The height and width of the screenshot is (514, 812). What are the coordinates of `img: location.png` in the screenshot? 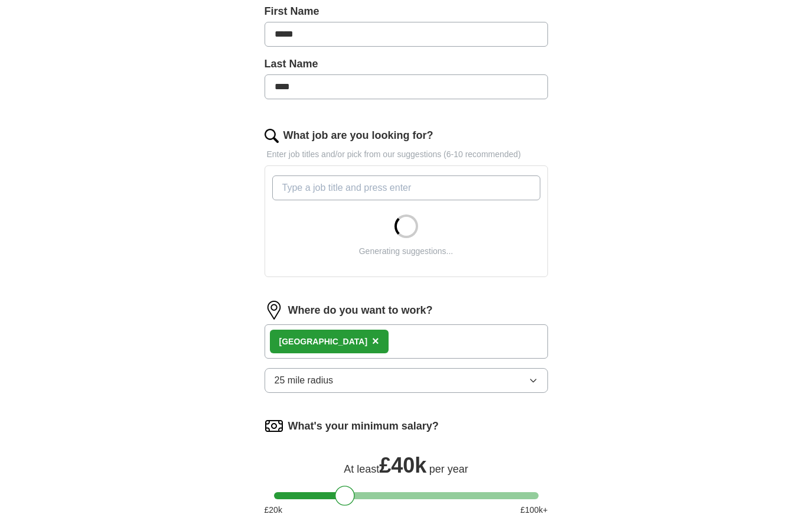 It's located at (274, 310).